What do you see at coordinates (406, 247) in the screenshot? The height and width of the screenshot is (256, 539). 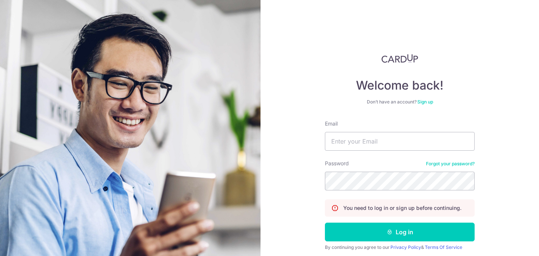 I see `a: Privacy Policy` at bounding box center [406, 247].